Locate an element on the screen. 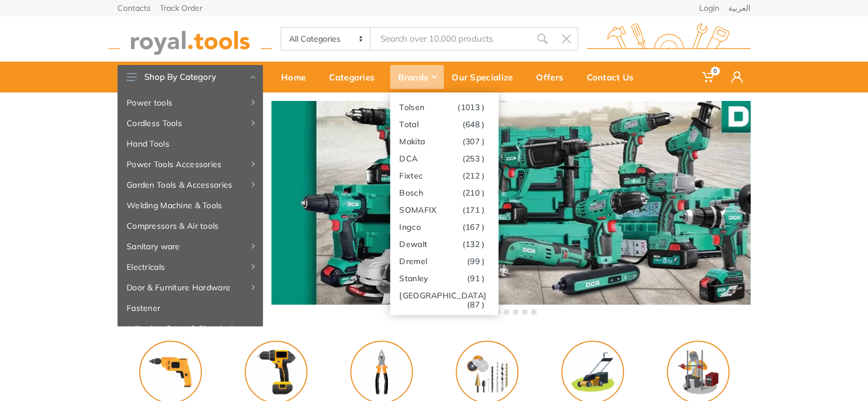 The height and width of the screenshot is (401, 868). a: Login is located at coordinates (709, 8).